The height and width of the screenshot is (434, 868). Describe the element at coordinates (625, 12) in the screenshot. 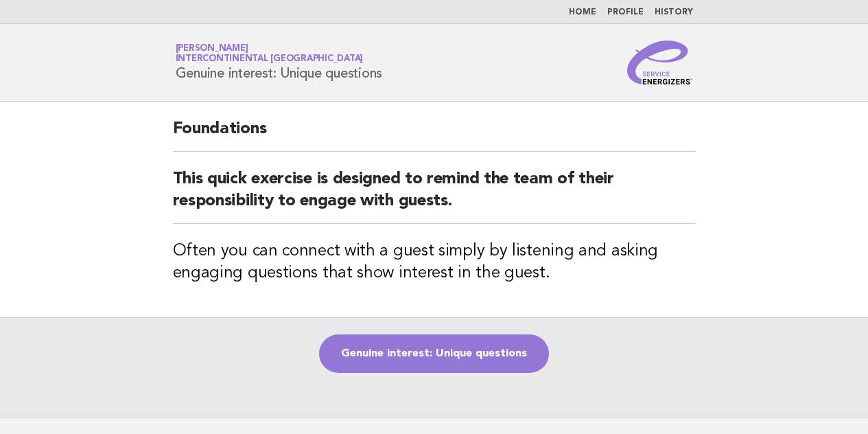

I see `a: Profile` at that location.